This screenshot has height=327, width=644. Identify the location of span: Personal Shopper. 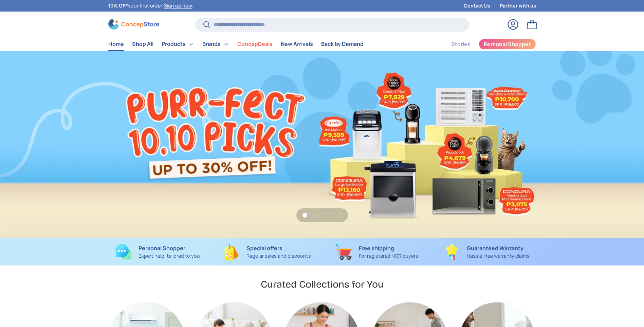
(508, 44).